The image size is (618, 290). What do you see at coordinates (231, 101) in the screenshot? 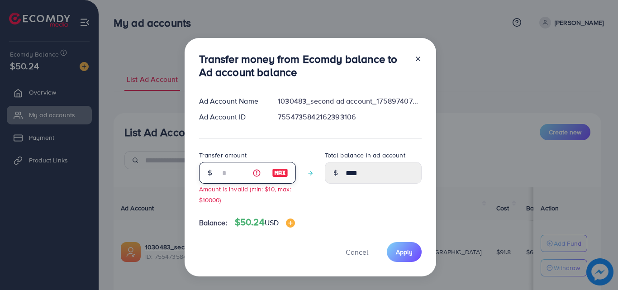
I see `div: Ad Account Name` at bounding box center [231, 101].